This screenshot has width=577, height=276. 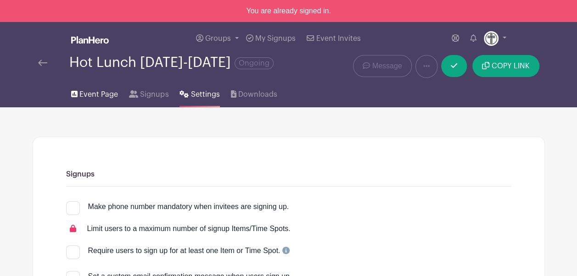 I want to click on div: Limit users to a maximum number of signup Items/Time Spots., so click(x=189, y=229).